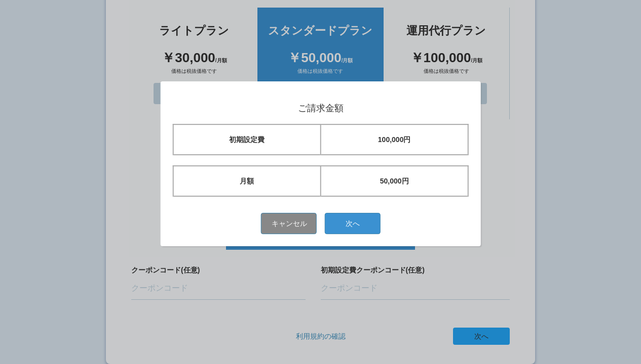  What do you see at coordinates (352, 224) in the screenshot?
I see `button: 次へ` at bounding box center [352, 224].